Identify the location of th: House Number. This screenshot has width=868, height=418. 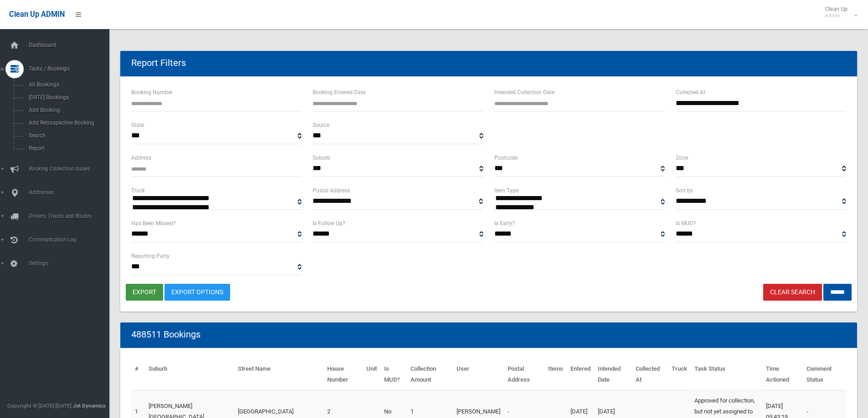
(343, 375).